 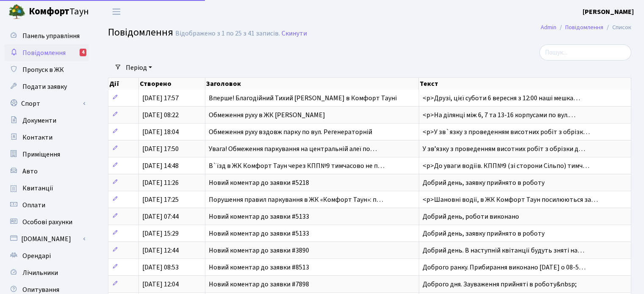 What do you see at coordinates (258, 267) in the screenshot?
I see `span: Новий коментар до заявки #8513` at bounding box center [258, 267].